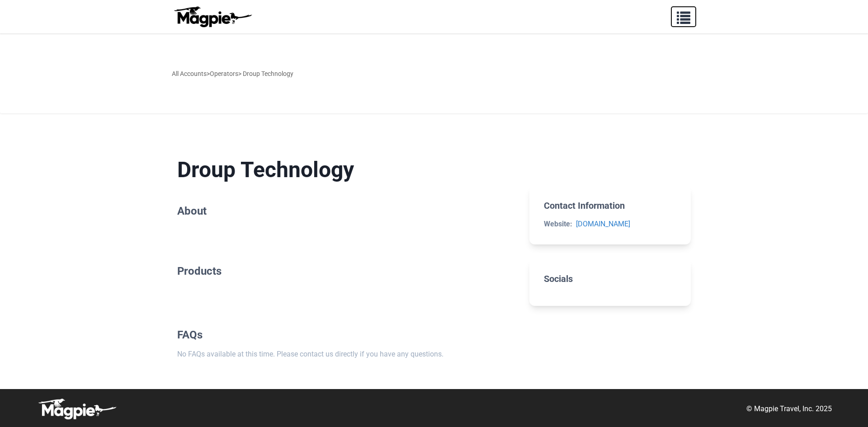 The width and height of the screenshot is (868, 427). I want to click on h2: Products, so click(346, 271).